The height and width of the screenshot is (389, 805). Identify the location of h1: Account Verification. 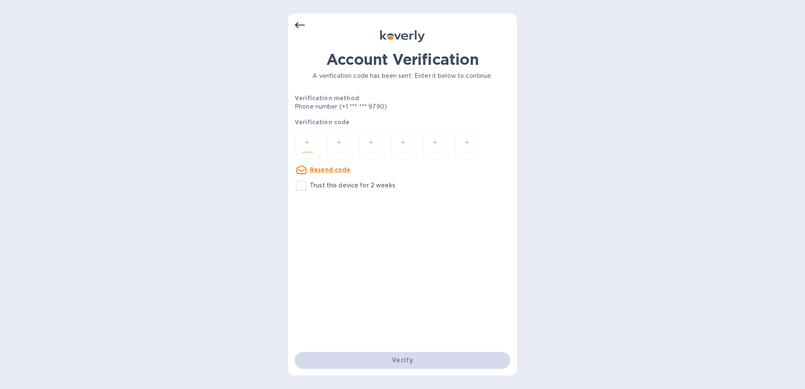
(403, 59).